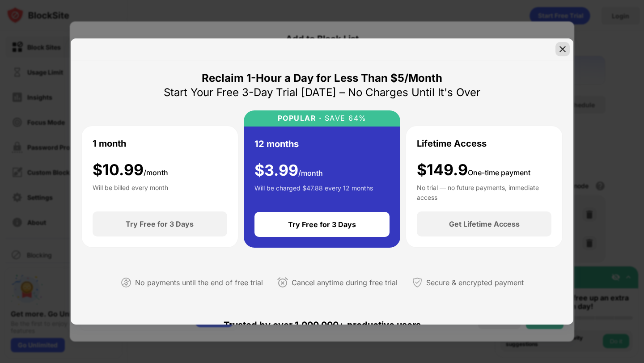  I want to click on div: Get Lifetime Access, so click(484, 224).